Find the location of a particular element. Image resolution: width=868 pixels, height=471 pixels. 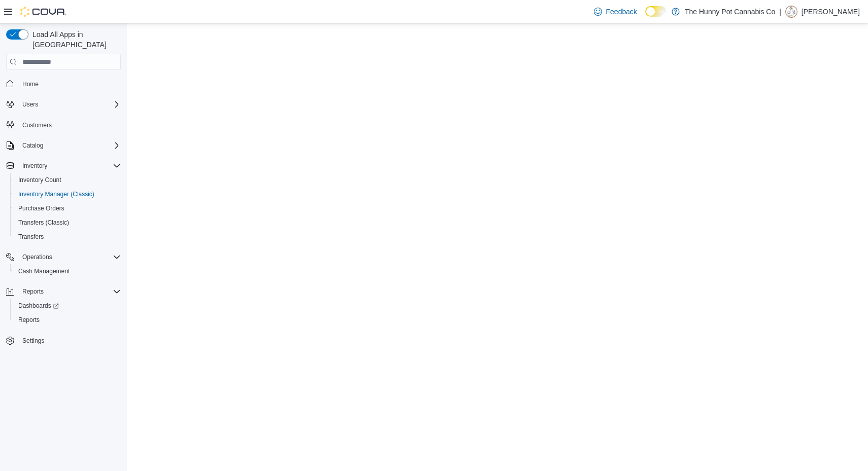

button: Purchase Orders is located at coordinates (67, 208).